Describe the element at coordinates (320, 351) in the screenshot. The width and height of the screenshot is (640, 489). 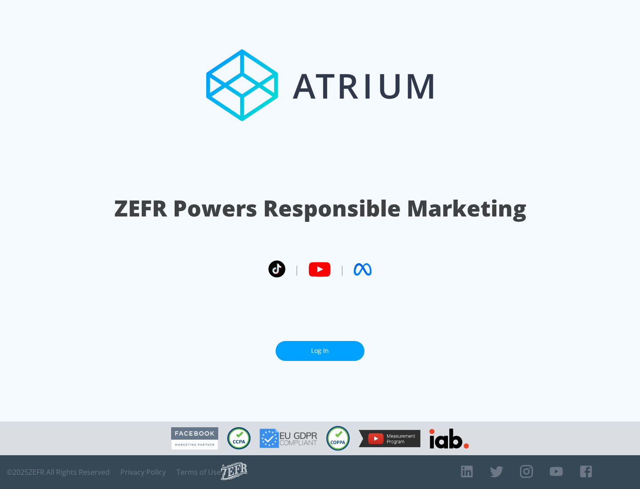
I see `a: Log In` at that location.